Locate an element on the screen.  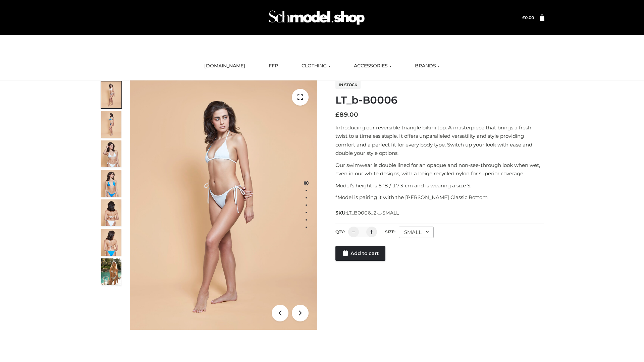
img: ArielClassicBikiniTop_CloudNine_AzureSky_OW114ECO_1 is located at coordinates (224, 205).